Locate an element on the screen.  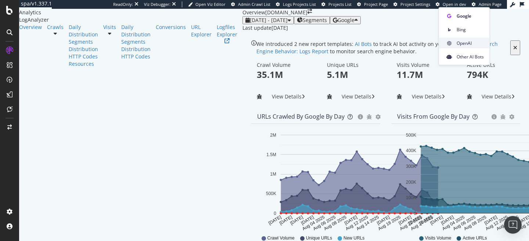
text: 2M is located at coordinates (273, 135).